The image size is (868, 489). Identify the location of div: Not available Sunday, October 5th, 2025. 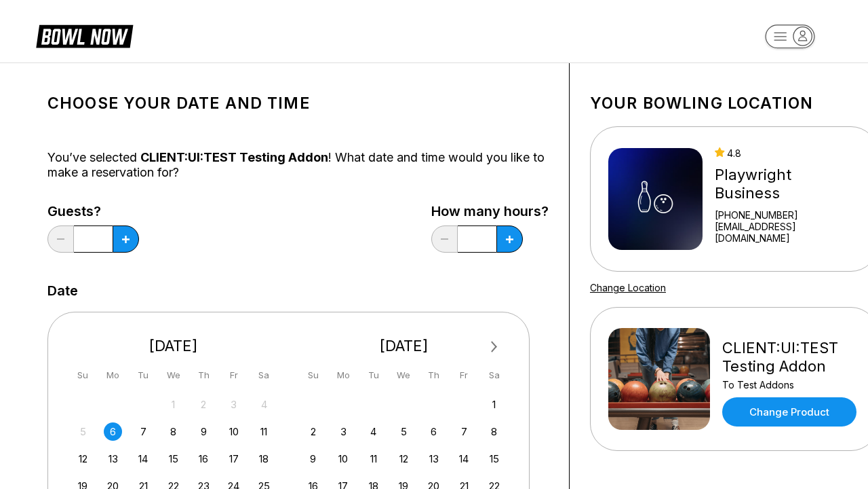
(83, 431).